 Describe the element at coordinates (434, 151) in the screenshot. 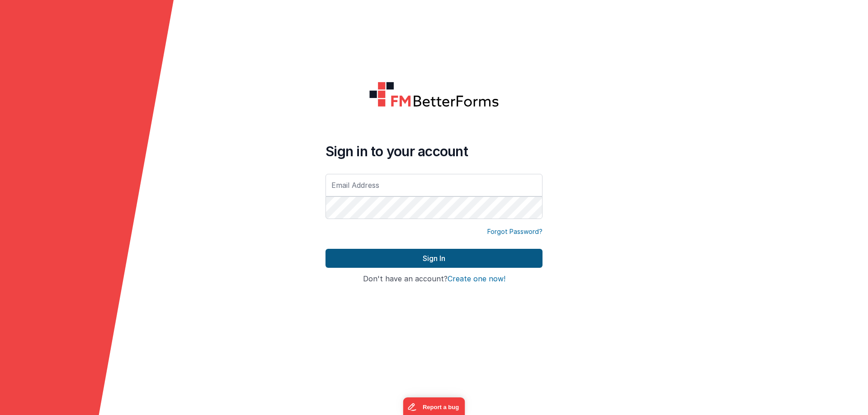

I see `h4: Sign in to your account` at that location.